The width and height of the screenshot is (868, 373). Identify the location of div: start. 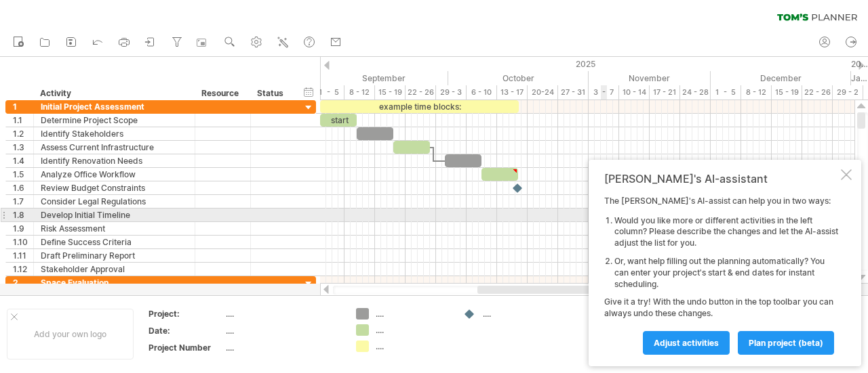
(338, 120).